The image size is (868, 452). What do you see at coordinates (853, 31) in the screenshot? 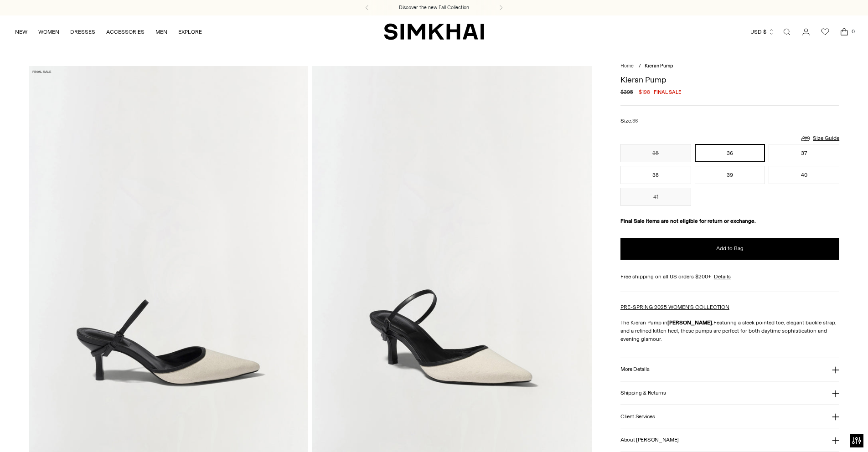
I see `span: 0` at bounding box center [853, 31].